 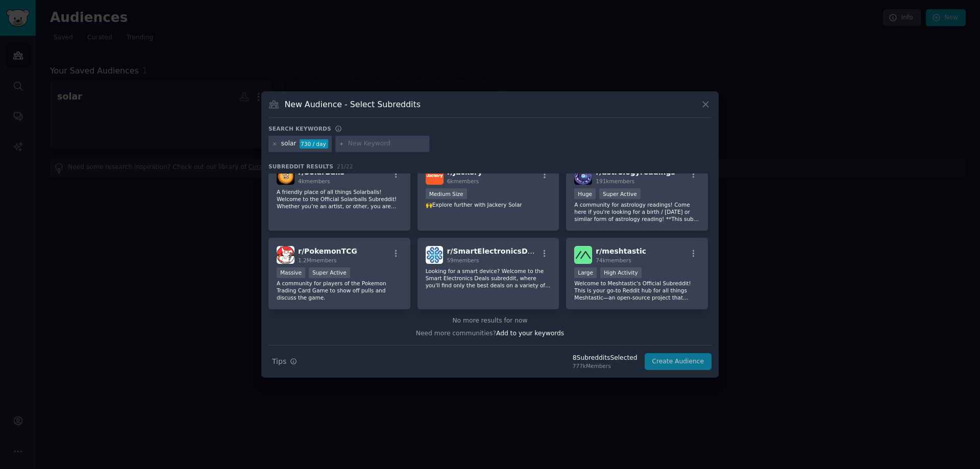 What do you see at coordinates (637, 291) in the screenshot?
I see `p: Welcome to Meshtastic's Official Subreddit! This is your go-to Reddit hub for all things Meshtast...` at bounding box center [637, 291].